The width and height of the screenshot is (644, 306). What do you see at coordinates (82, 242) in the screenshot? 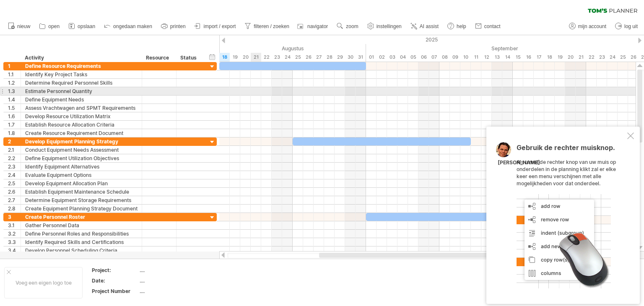
I see `div: Identify Required Skills and Certifications` at bounding box center [82, 242].